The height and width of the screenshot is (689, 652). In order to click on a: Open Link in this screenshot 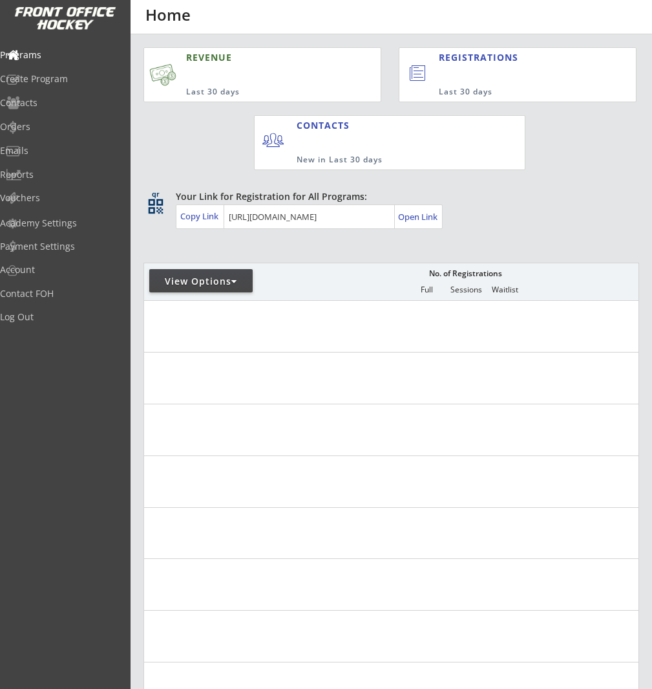, I will do `click(418, 217)`.